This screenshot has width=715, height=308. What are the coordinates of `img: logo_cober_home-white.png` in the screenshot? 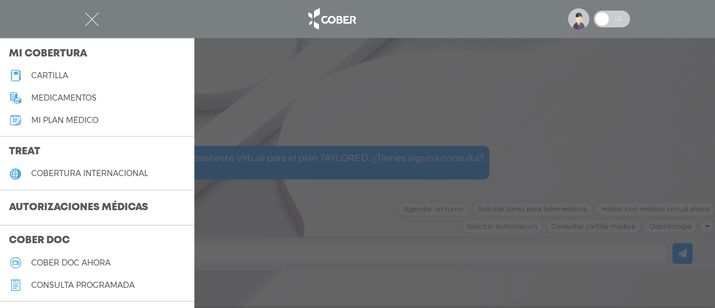 It's located at (331, 19).